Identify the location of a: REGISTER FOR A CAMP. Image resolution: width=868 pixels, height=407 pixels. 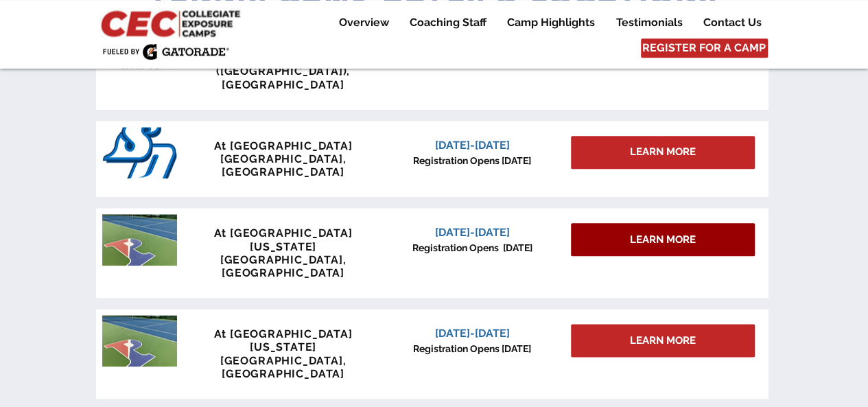
(704, 48).